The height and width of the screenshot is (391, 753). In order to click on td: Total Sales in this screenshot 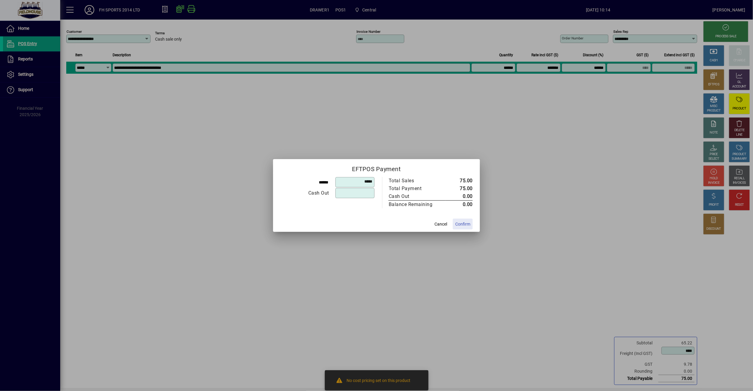, I will do `click(416, 181)`.